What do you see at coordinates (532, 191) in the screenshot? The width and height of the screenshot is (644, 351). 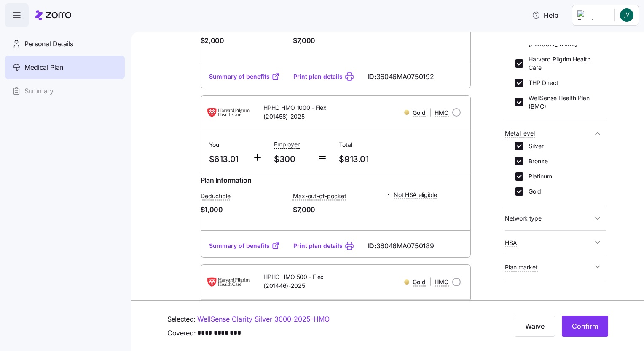 I see `label: Gold` at bounding box center [532, 191].